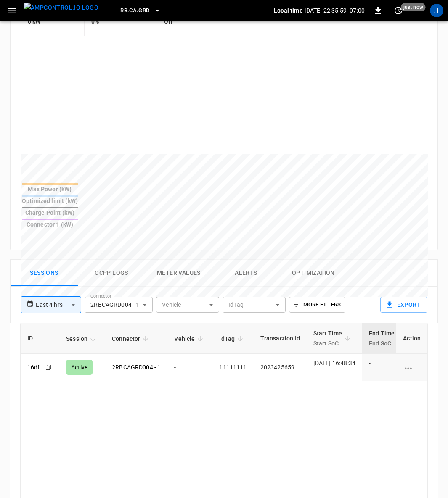 The height and width of the screenshot is (498, 448). Describe the element at coordinates (190, 339) in the screenshot. I see `span: Vehicle` at that location.